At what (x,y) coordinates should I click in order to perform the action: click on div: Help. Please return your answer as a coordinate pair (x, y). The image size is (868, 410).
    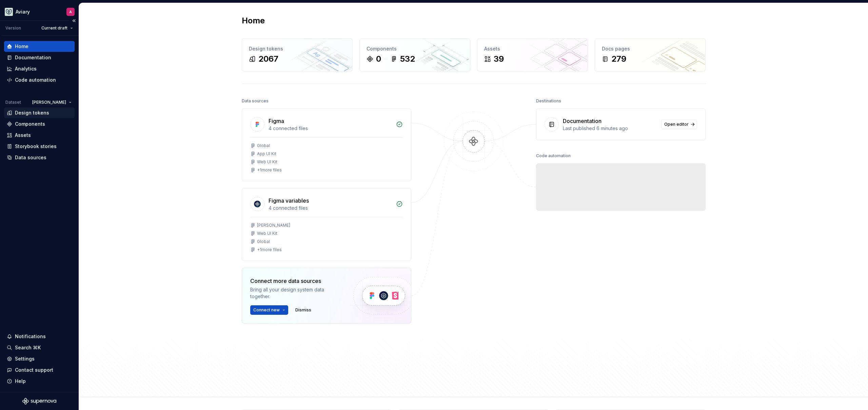
    Looking at the image, I should click on (20, 381).